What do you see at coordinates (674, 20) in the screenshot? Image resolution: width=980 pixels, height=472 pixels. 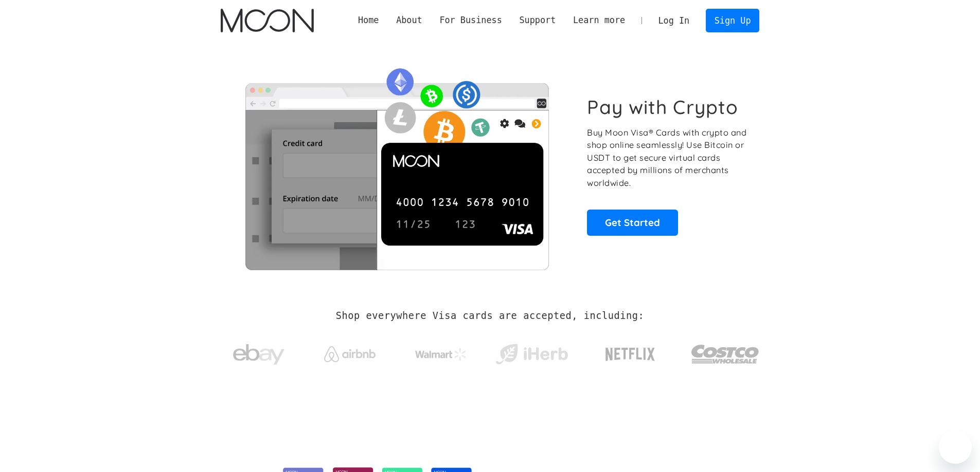 I see `a: Log In` at bounding box center [674, 20].